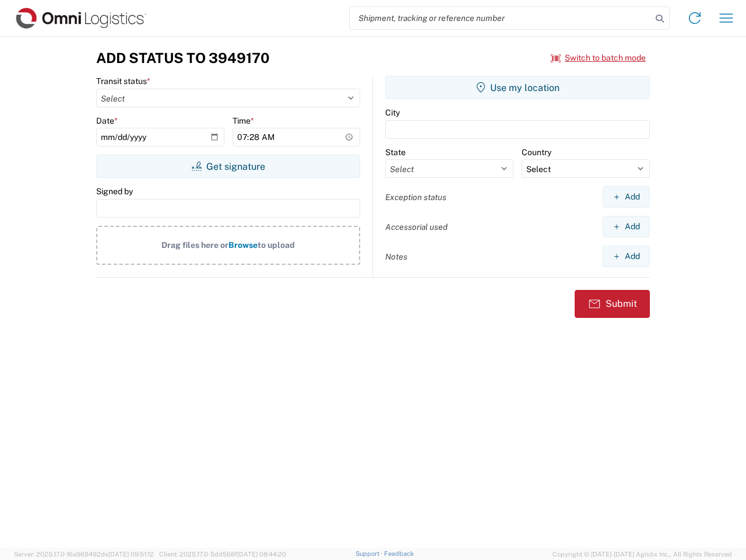 The height and width of the screenshot is (560, 746). What do you see at coordinates (501, 18) in the screenshot?
I see `input: Shipment, tracking or reference number` at bounding box center [501, 18].